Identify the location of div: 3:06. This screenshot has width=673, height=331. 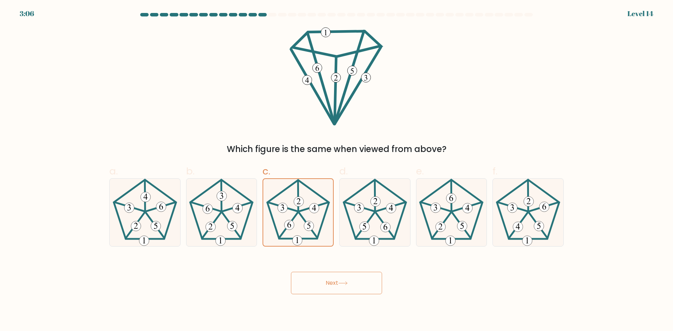
(27, 14).